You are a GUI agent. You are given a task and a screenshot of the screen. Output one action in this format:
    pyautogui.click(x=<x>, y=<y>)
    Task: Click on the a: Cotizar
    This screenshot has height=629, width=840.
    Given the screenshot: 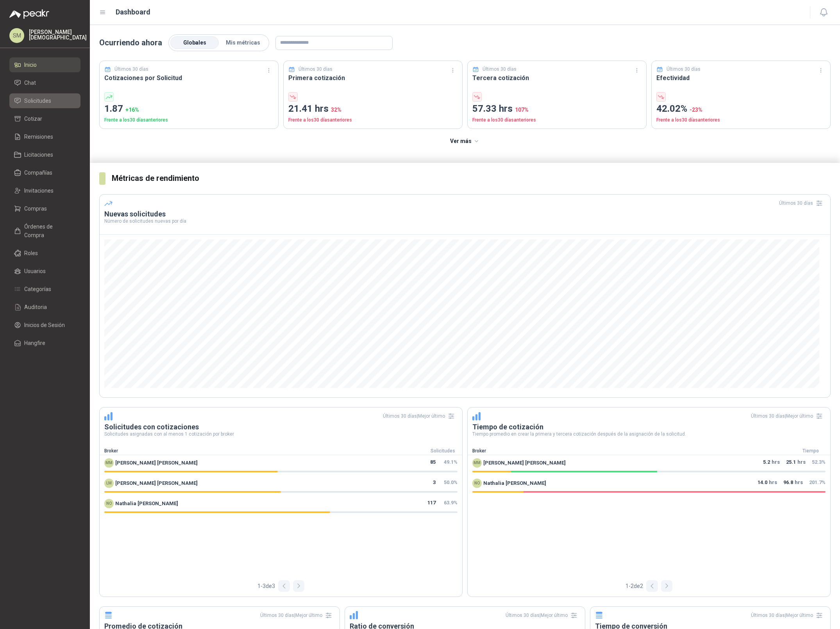 What is the action you would take?
    pyautogui.click(x=45, y=119)
    